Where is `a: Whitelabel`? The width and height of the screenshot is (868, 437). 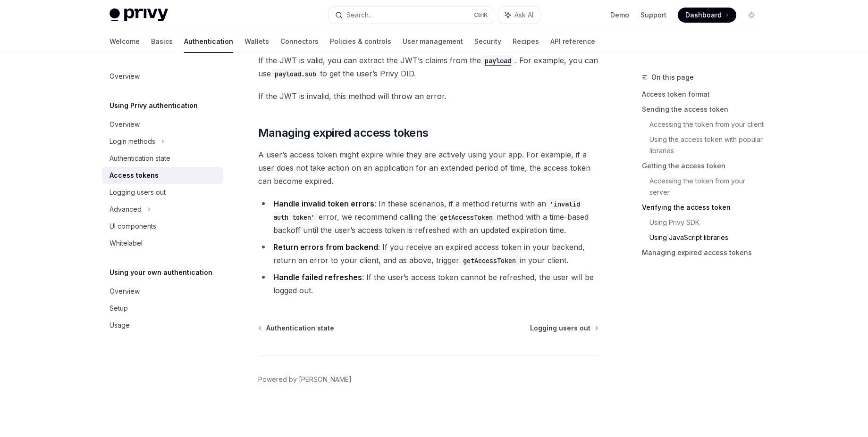
a: Whitelabel is located at coordinates (162, 243).